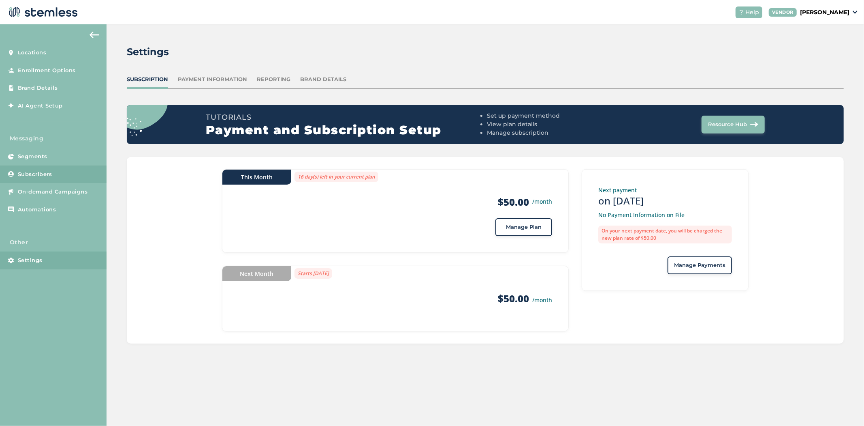 The width and height of the screenshot is (864, 426). I want to click on span: Brand Details, so click(38, 88).